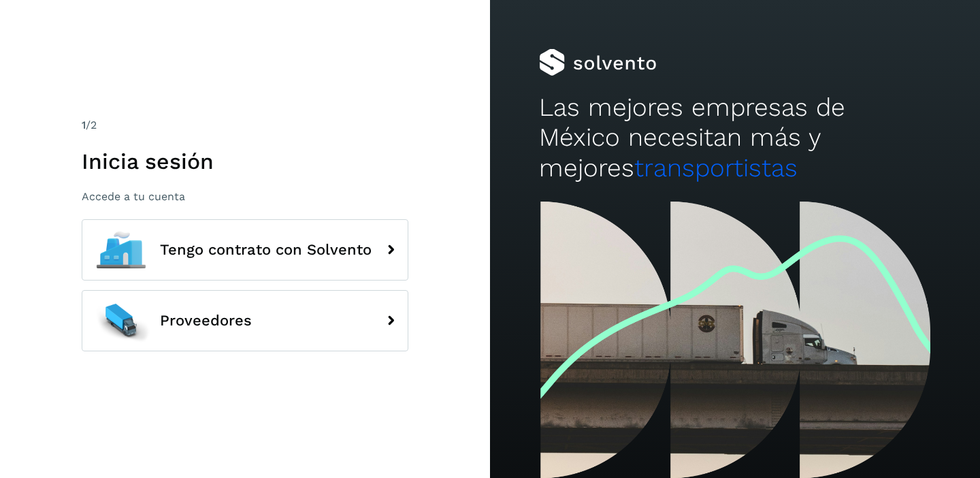  I want to click on div: /2, so click(245, 125).